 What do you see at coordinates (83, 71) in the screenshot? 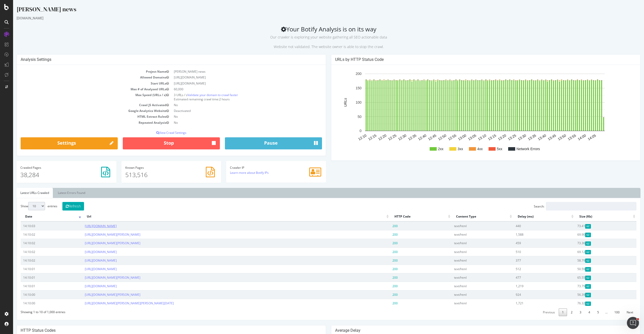
I see `td: Project Name` at bounding box center [83, 71].